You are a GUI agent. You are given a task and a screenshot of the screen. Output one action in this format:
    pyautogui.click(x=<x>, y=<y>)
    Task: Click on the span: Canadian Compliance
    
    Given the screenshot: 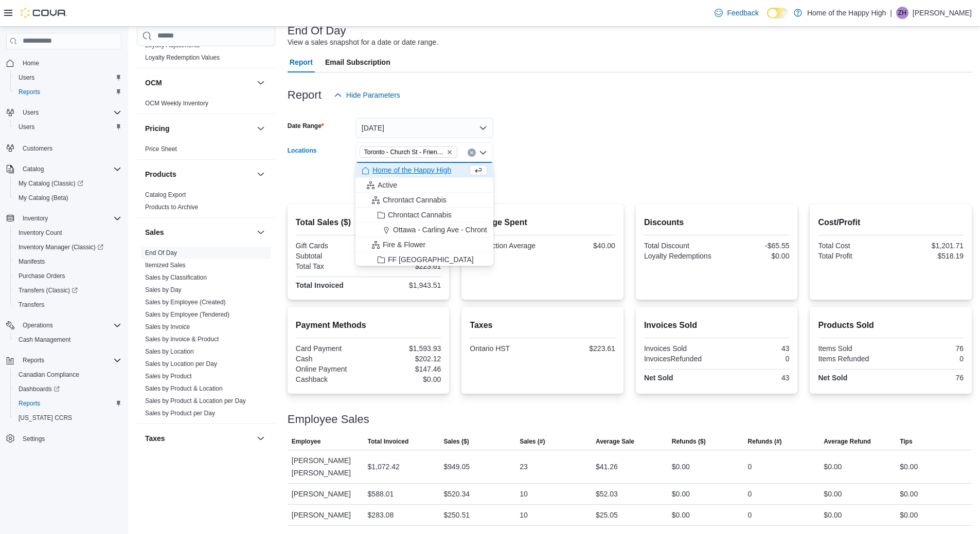 What is the action you would take?
    pyautogui.click(x=49, y=374)
    